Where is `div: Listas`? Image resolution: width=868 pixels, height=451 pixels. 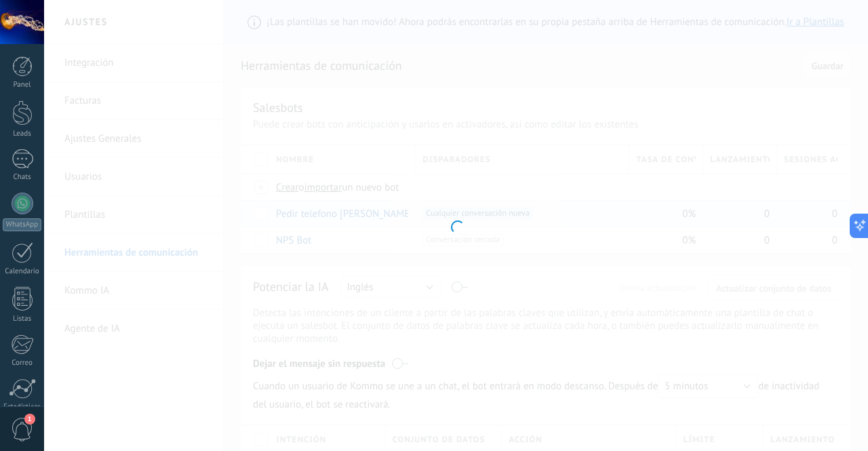
div: Listas is located at coordinates (23, 319).